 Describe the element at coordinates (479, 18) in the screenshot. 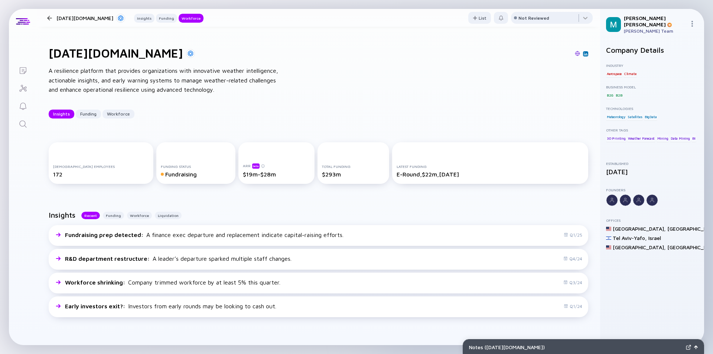

I see `div: List` at that location.